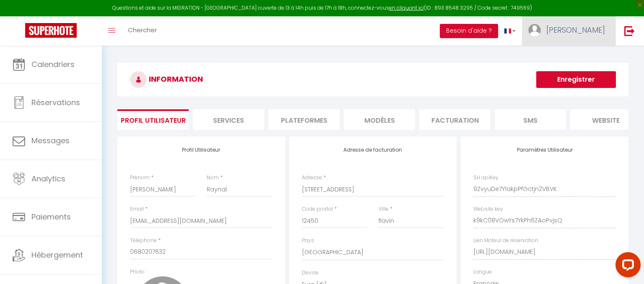 This screenshot has width=644, height=284. I want to click on button: Enregistrer, so click(576, 79).